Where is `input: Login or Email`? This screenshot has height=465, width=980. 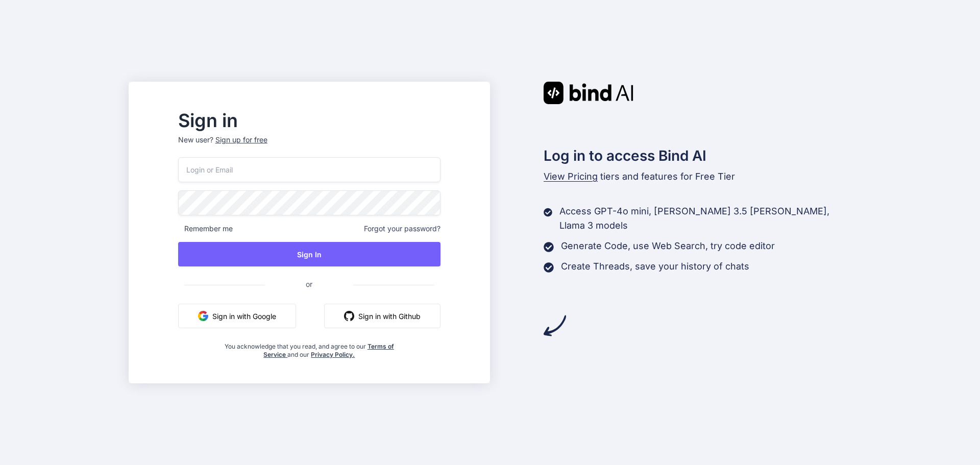 input: Login or Email is located at coordinates (310, 169).